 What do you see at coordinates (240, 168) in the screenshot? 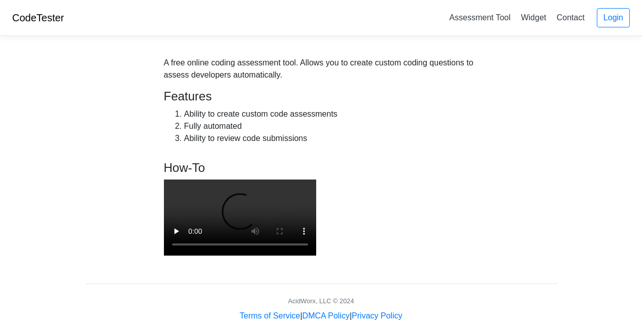
I see `h4: How-To` at bounding box center [240, 168].